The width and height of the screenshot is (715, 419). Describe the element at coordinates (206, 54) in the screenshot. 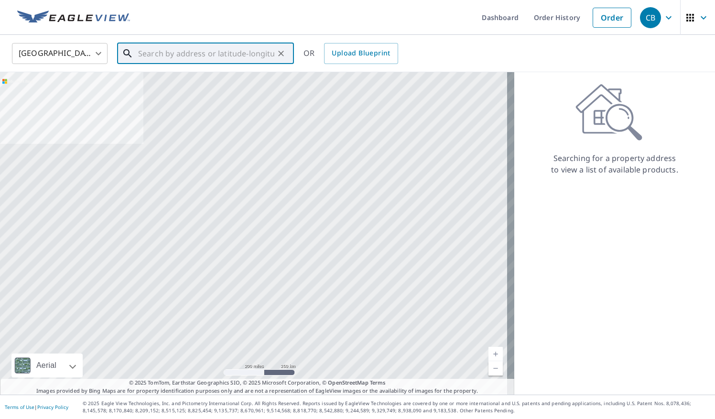

I see `input: Search by address or latitude-longitude` at that location.